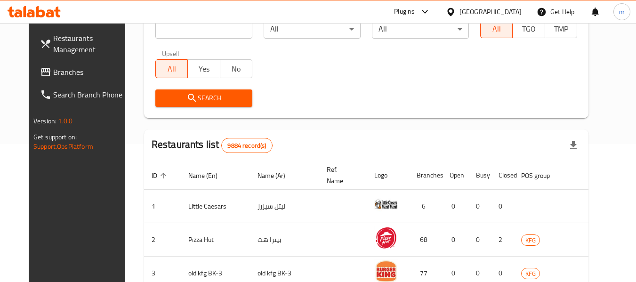  I want to click on div: Plugins, so click(404, 12).